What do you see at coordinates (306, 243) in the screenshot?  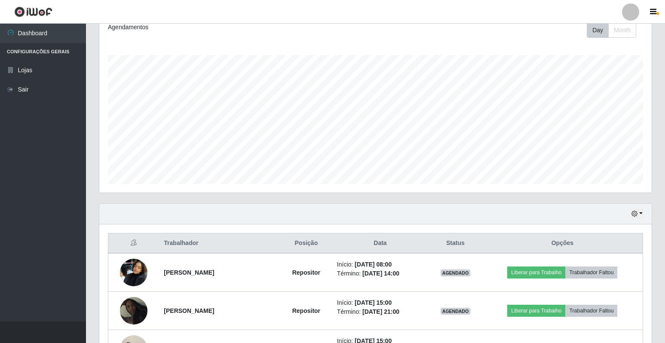 I see `th: Posição` at bounding box center [306, 243].